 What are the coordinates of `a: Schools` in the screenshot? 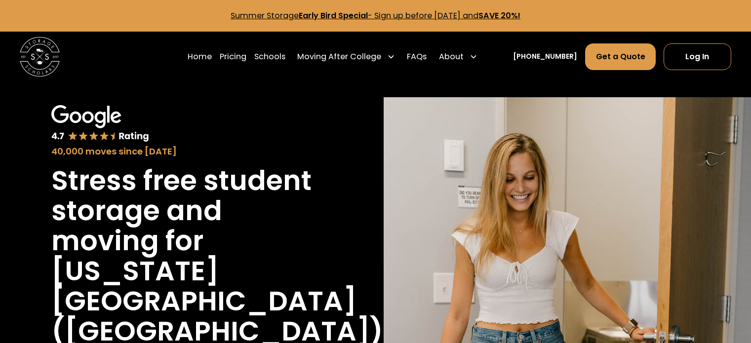 It's located at (270, 57).